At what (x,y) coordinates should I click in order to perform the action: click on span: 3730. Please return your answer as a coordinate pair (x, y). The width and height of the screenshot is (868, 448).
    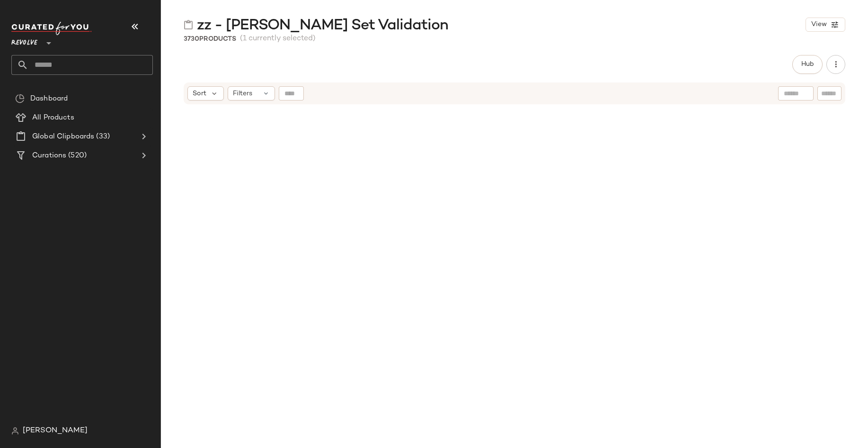
    Looking at the image, I should click on (191, 39).